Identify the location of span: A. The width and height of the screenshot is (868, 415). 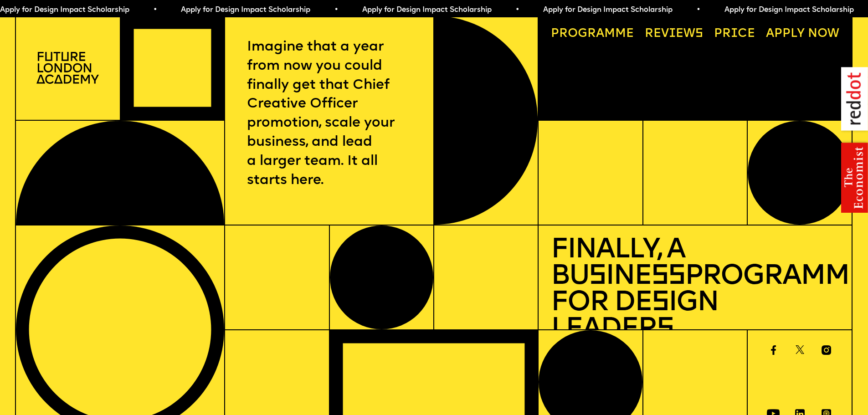
(770, 34).